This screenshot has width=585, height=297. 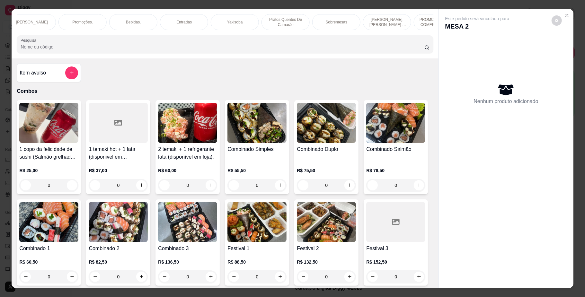 I want to click on p: R$ 75,50, so click(x=326, y=171).